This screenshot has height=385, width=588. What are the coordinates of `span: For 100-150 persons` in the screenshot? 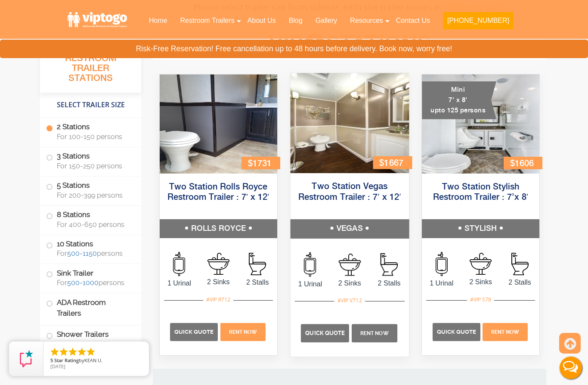 It's located at (94, 136).